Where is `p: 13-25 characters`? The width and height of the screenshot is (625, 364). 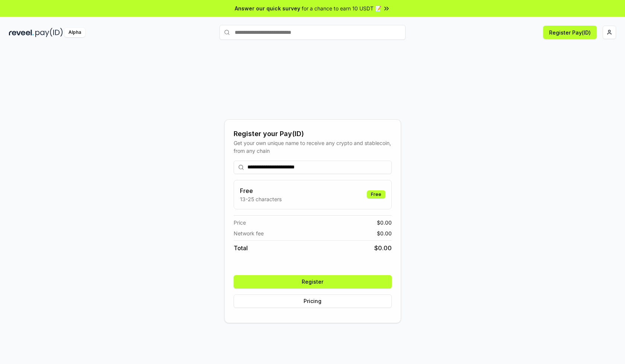
p: 13-25 characters is located at coordinates (261, 199).